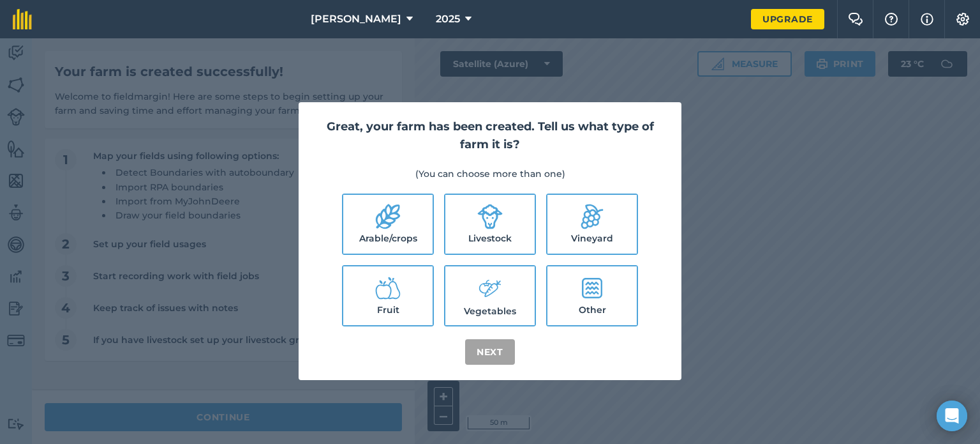  I want to click on label: Arable/crops, so click(388, 224).